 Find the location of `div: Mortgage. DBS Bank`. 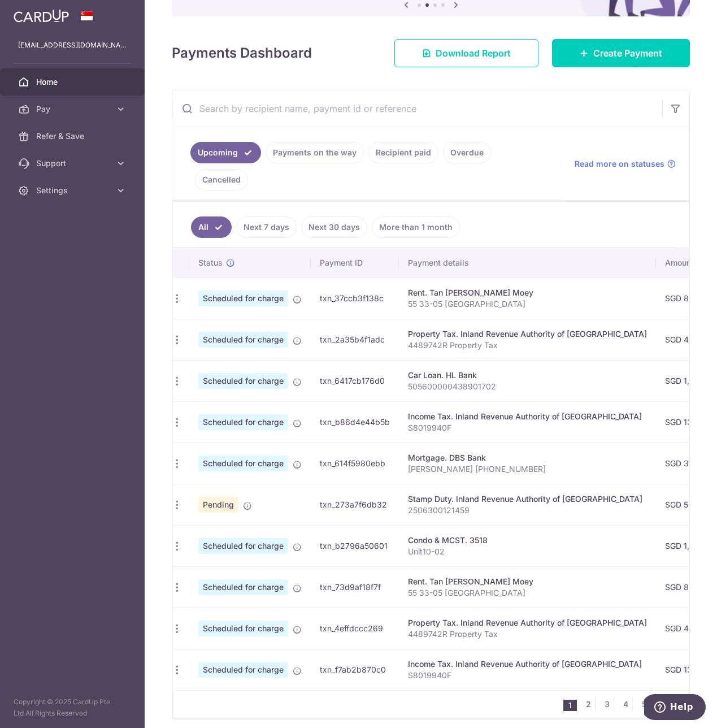

div: Mortgage. DBS Bank is located at coordinates (527, 458).